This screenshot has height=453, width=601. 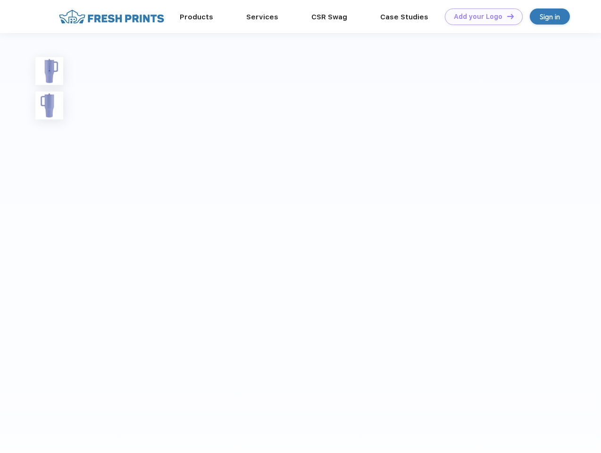 I want to click on img: DT, so click(x=510, y=16).